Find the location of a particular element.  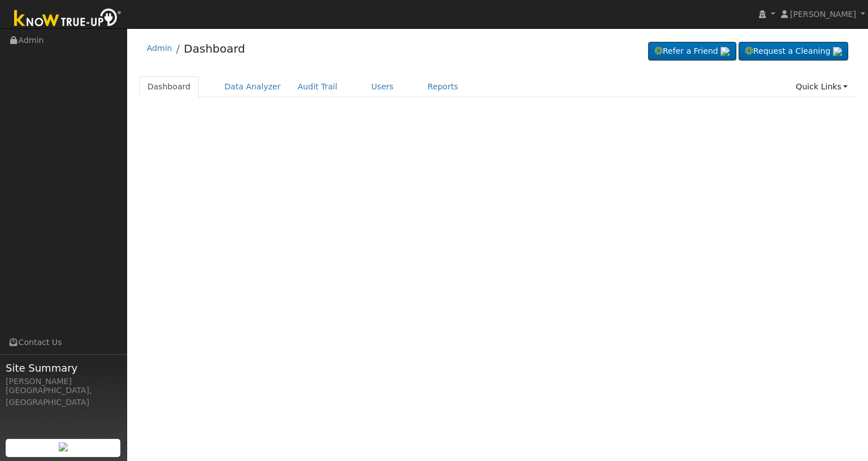

a: Reports is located at coordinates (443, 87).